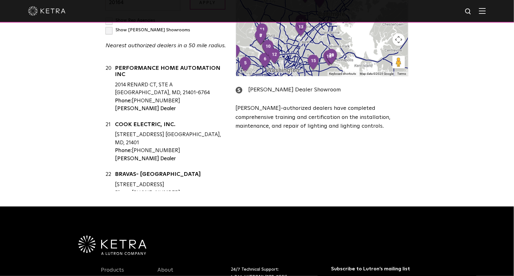 The image size is (514, 276). Describe the element at coordinates (268, 48) in the screenshot. I see `div: 10` at that location.